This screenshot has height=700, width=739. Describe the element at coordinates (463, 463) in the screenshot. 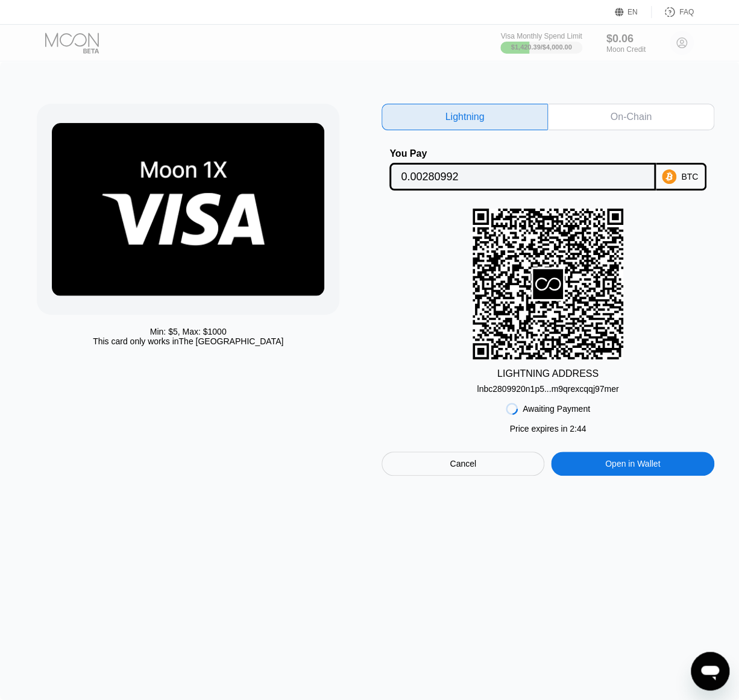

I see `div: Cancel` at that location.